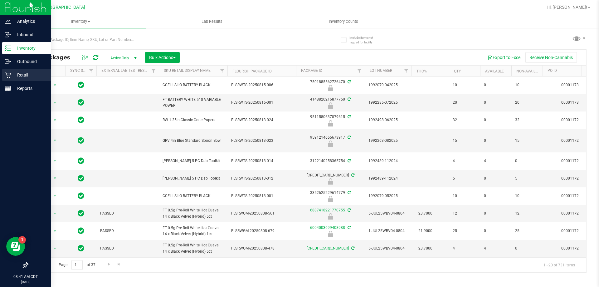 This screenshot has width=599, height=287. I want to click on input: Search Package ID, Item Name, SKU, Lot or Part Number..., so click(155, 40).